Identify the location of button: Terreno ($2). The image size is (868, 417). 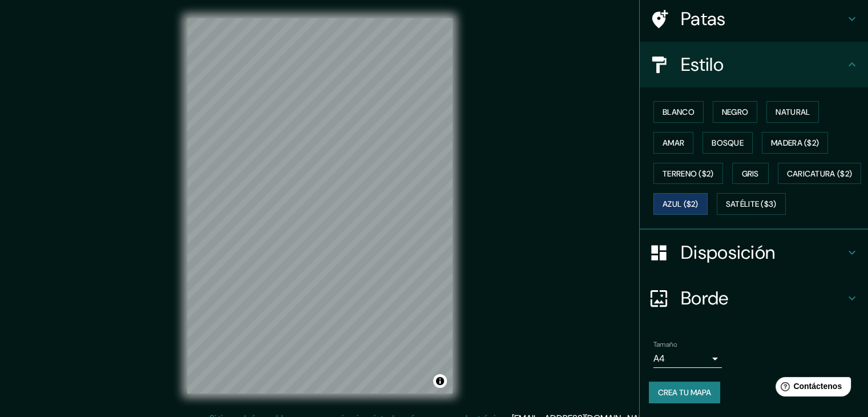
(688, 173).